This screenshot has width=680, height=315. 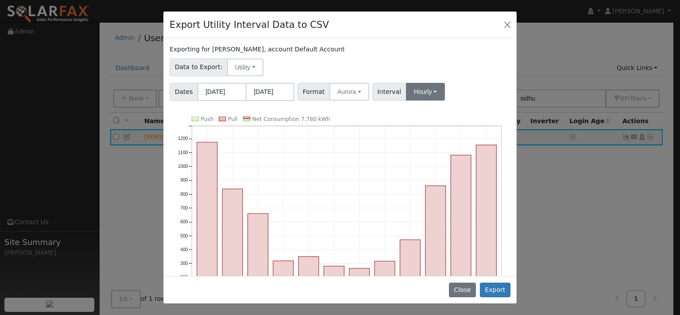 What do you see at coordinates (184, 221) in the screenshot?
I see `text: 600` at bounding box center [184, 221].